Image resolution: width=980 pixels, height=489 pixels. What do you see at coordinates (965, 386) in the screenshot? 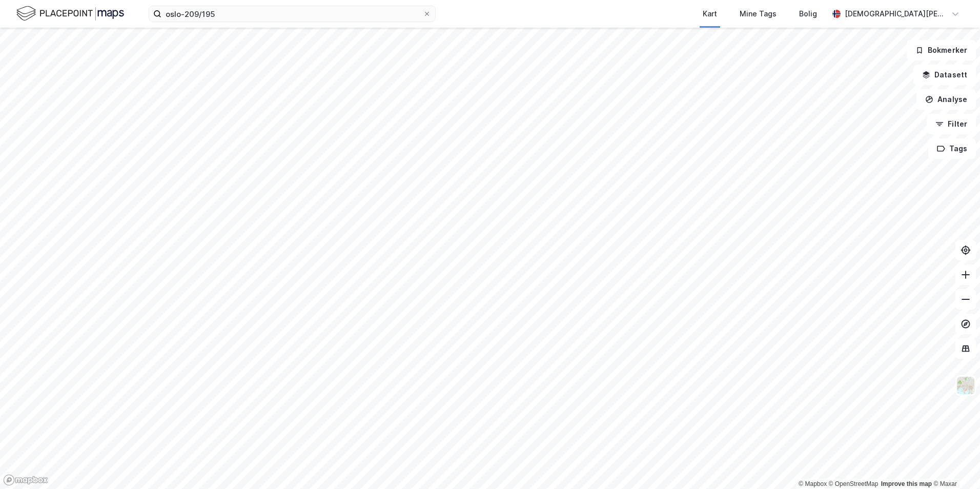
I see `img: Z` at bounding box center [965, 386].